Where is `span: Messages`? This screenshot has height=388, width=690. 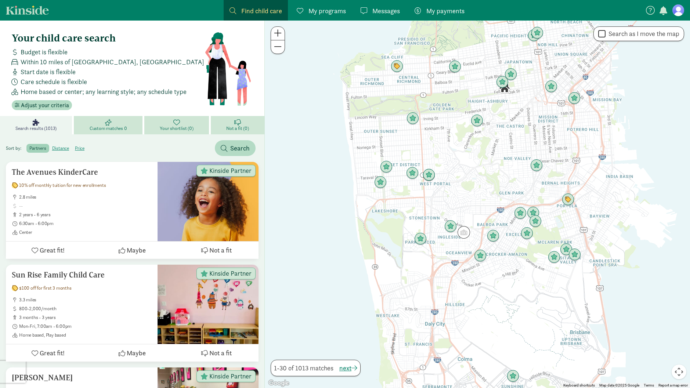 span: Messages is located at coordinates (386, 11).